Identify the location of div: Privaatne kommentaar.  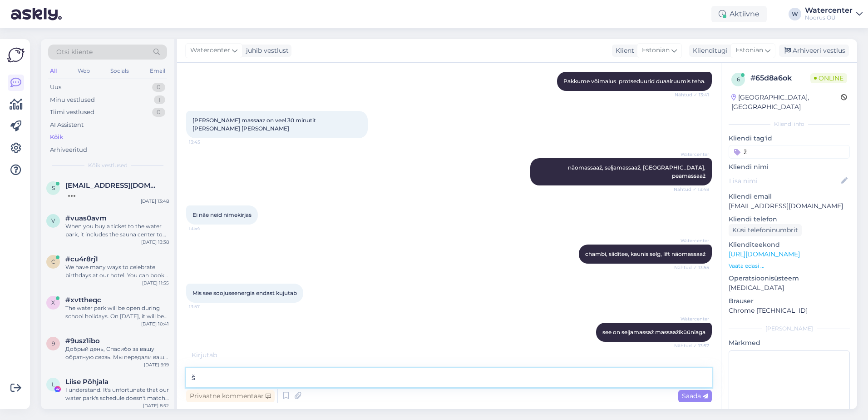
(230, 396).